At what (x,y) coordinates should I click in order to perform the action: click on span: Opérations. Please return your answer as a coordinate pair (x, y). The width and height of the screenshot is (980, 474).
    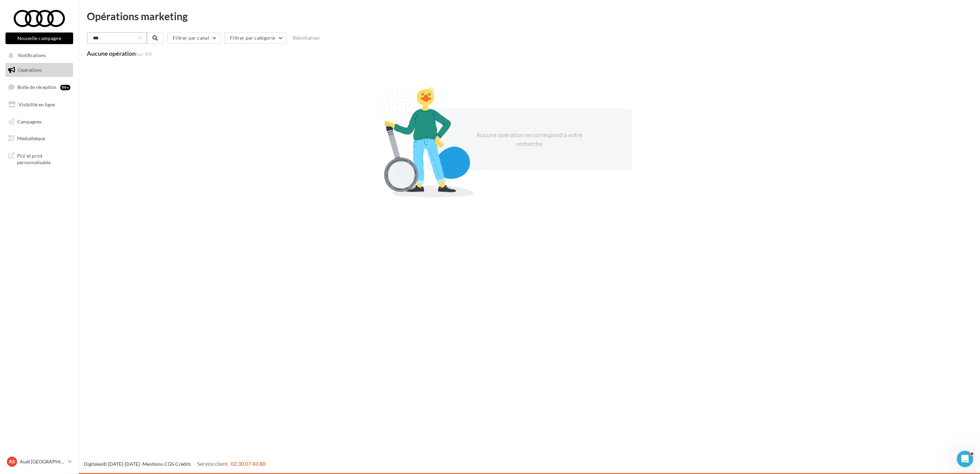
    Looking at the image, I should click on (30, 70).